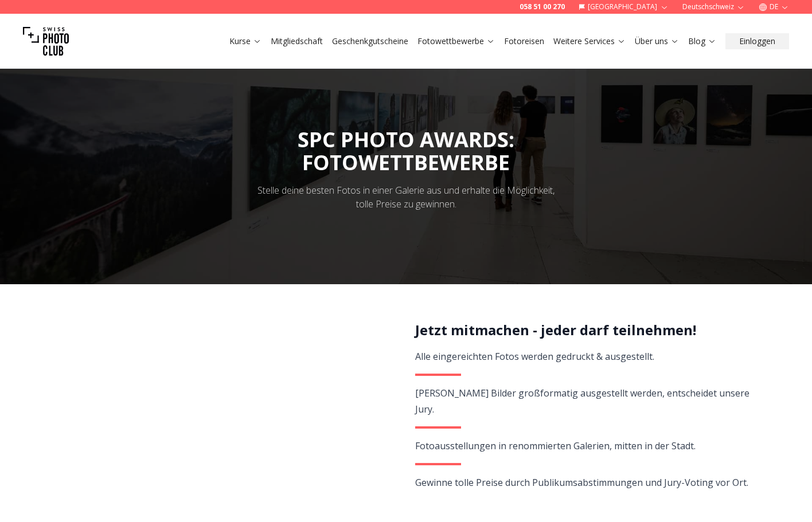  Describe the element at coordinates (456, 41) in the screenshot. I see `a: Fotowettbewerbe` at that location.